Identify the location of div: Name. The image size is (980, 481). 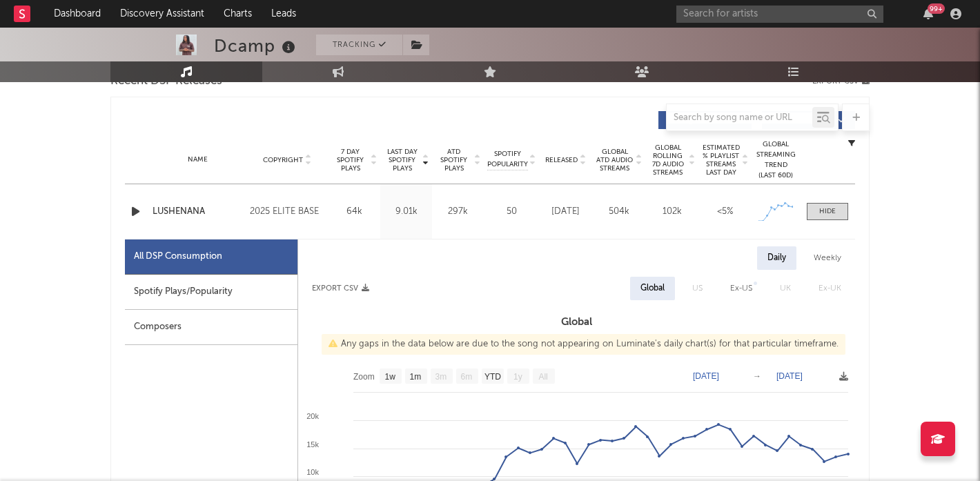
(198, 159).